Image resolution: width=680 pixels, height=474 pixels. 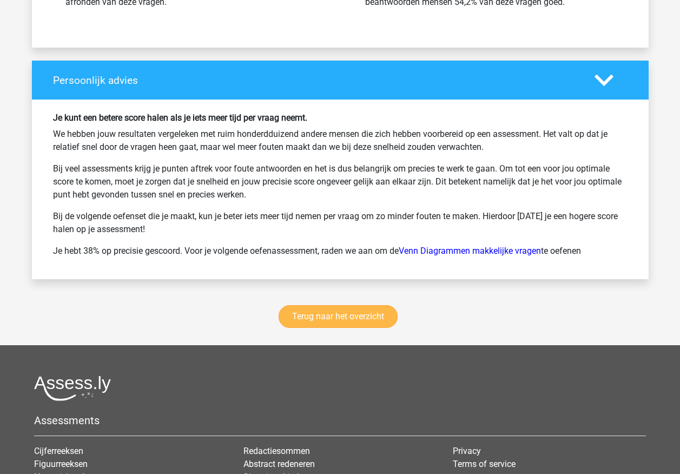 I want to click on p: We hebben jouw resultaten vergeleken met ruim honderdduizend andere mensen die zich hebben voorbe..., so click(x=340, y=141).